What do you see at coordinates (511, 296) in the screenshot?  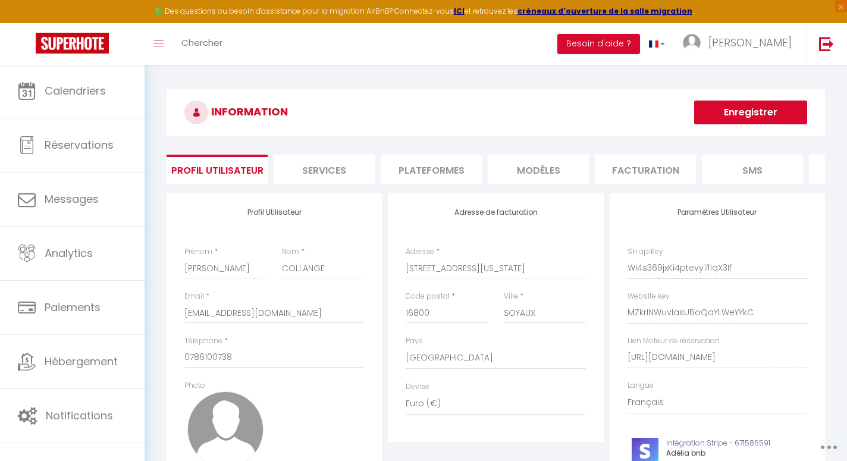 I see `label: Ville` at bounding box center [511, 296].